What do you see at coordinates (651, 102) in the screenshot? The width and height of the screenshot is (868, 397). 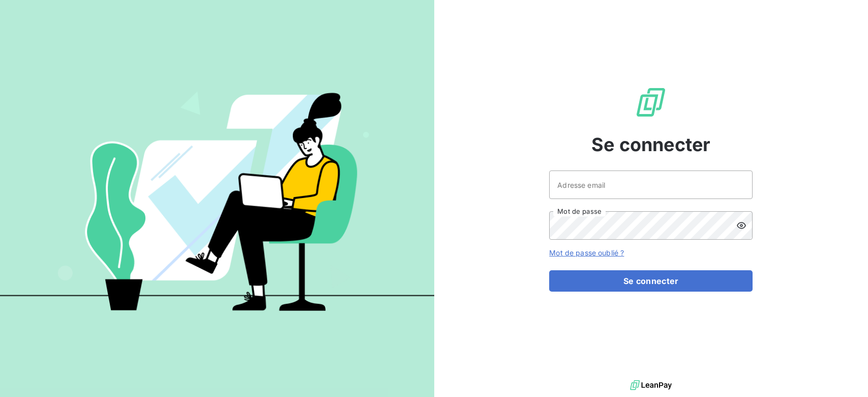 I see `img: Logo LeanPay` at bounding box center [651, 102].